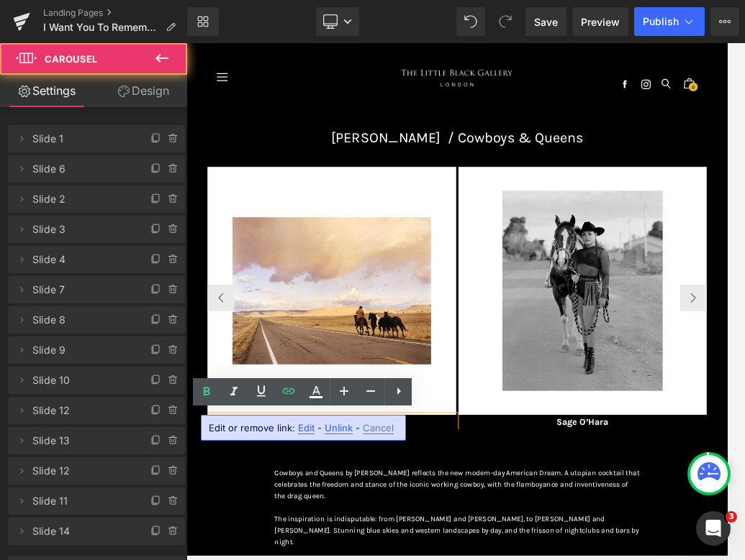  I want to click on span: Slide 14, so click(82, 532).